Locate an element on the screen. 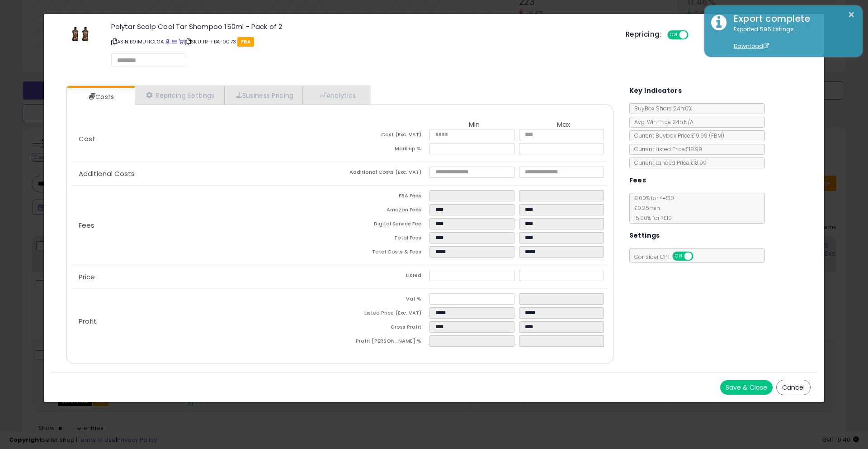 Image resolution: width=868 pixels, height=449 pixels. span: 15.00 % for > £10 is located at coordinates (651, 218).